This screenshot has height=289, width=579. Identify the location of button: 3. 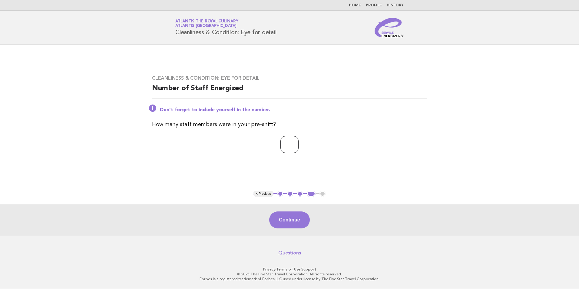
(300, 194).